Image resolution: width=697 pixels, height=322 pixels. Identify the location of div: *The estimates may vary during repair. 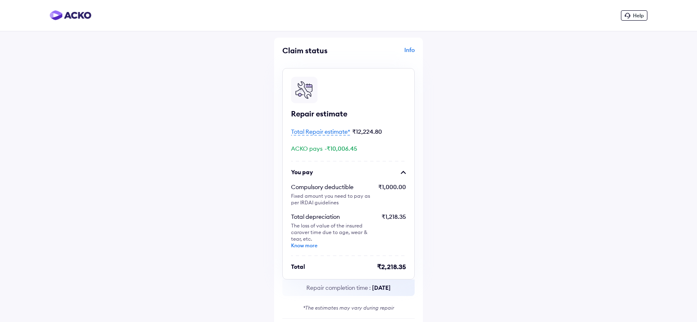
(348, 308).